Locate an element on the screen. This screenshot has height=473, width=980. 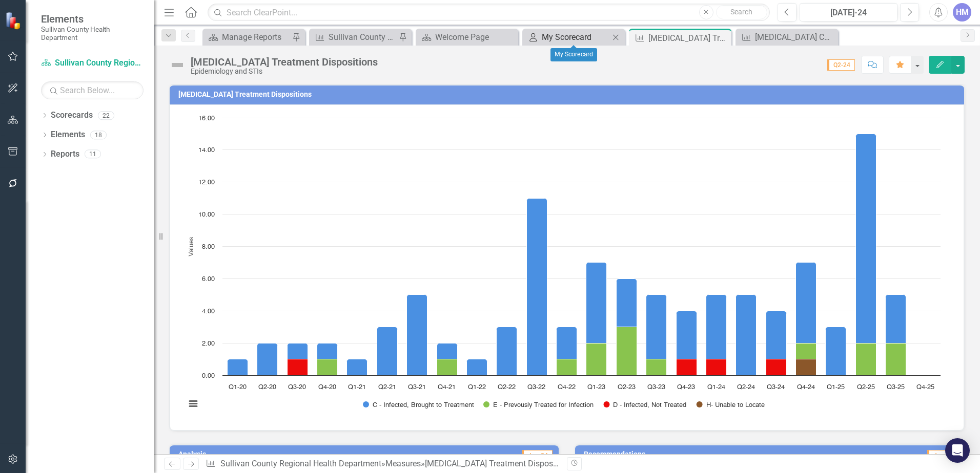
img: Not Defined is located at coordinates (177, 65).